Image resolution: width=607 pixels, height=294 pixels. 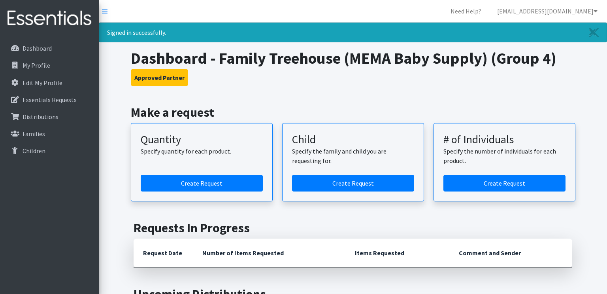 What do you see at coordinates (34, 151) in the screenshot?
I see `p: Children` at bounding box center [34, 151].